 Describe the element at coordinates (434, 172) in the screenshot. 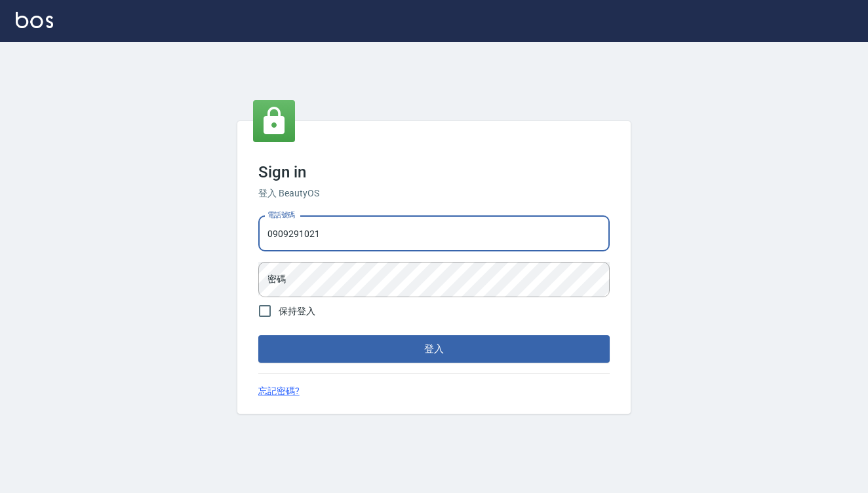

I see `h3: Sign in` at that location.